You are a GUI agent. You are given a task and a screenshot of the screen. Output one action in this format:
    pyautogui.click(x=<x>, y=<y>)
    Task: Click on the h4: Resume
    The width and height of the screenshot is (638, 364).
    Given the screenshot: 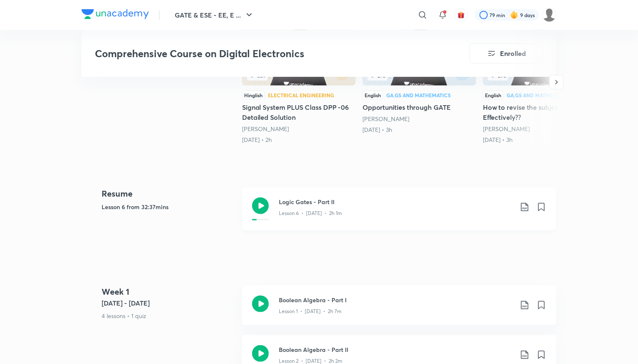 What is the action you would take?
    pyautogui.click(x=168, y=194)
    